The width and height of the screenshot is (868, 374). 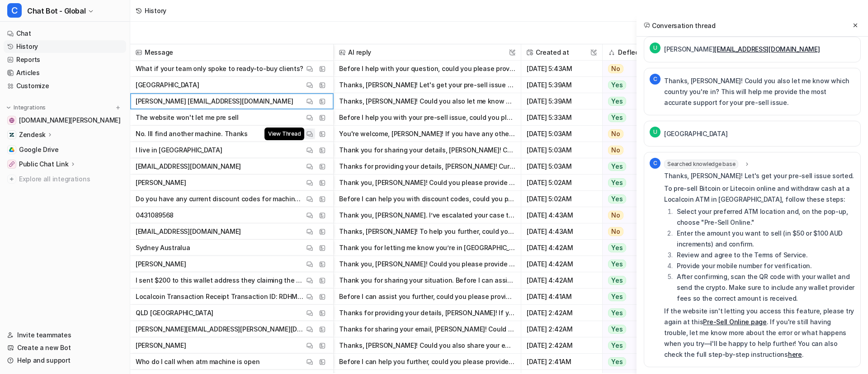 What do you see at coordinates (310, 134) in the screenshot?
I see `button: View Thread` at bounding box center [310, 134].